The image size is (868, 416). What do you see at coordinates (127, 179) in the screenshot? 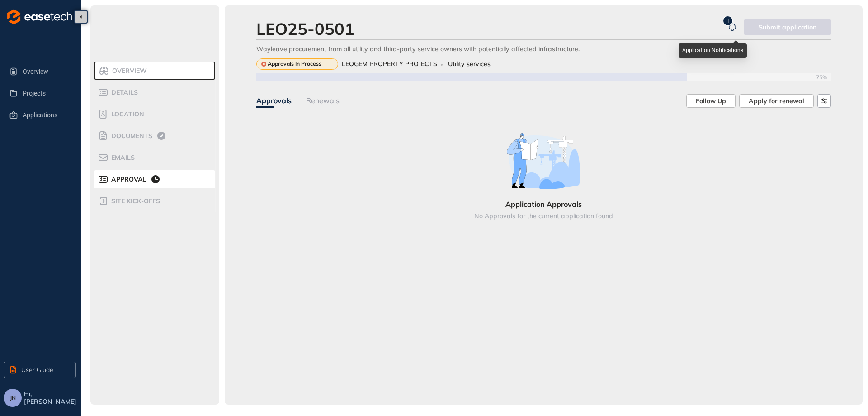
I see `span: Approval` at bounding box center [127, 179].